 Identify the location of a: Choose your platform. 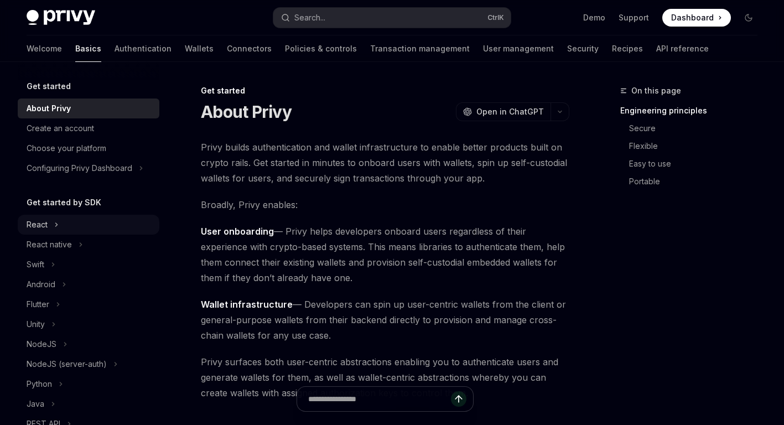
(89, 148).